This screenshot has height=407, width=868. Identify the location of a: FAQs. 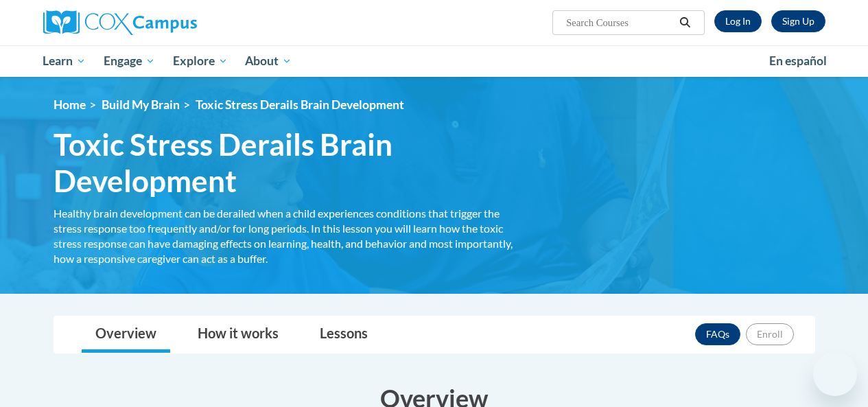
(718, 334).